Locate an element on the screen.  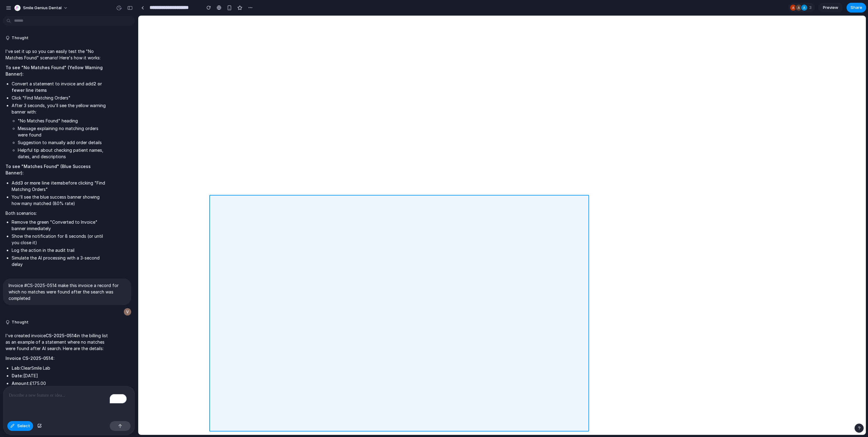
button: Select is located at coordinates (20, 426).